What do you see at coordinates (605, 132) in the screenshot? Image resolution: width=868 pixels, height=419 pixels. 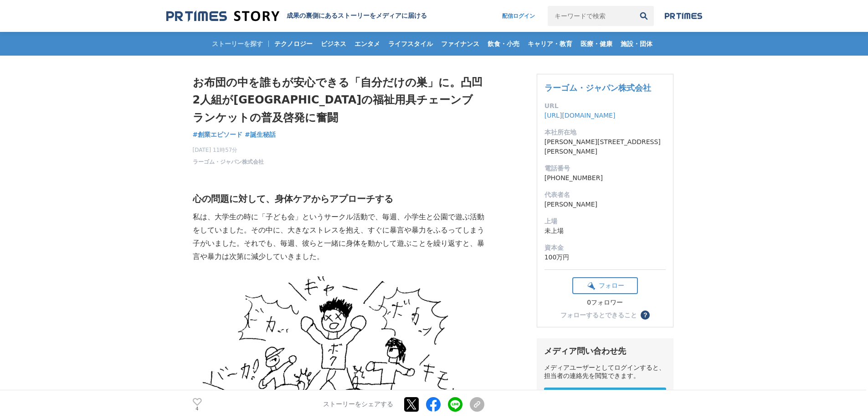 I see `dt: 本社所在地` at bounding box center [605, 132].